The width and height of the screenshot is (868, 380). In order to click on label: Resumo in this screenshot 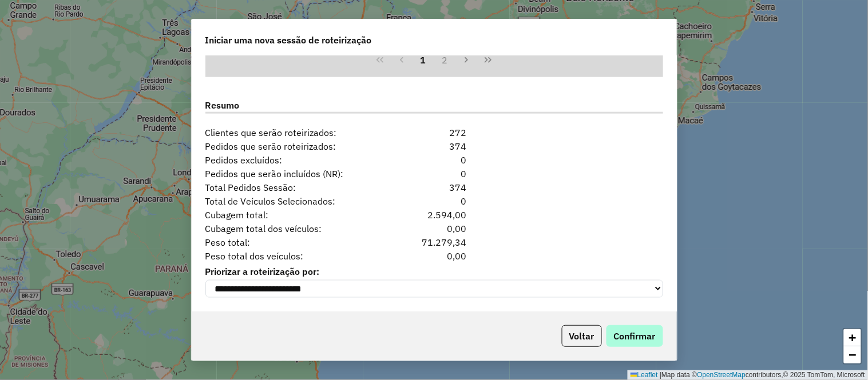, I will do `click(434, 105)`.